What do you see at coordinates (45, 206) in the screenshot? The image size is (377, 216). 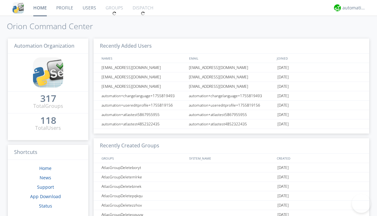 I see `a: Status` at bounding box center [45, 206].